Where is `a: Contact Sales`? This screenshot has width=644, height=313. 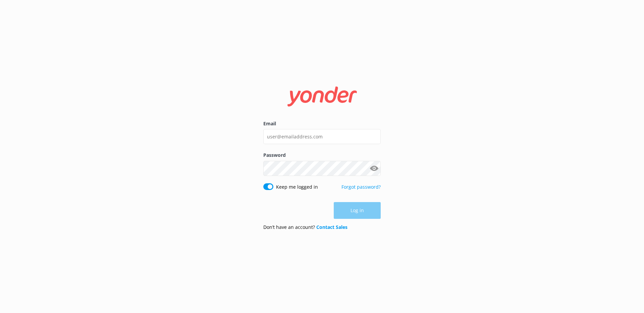 a: Contact Sales is located at coordinates (331, 227).